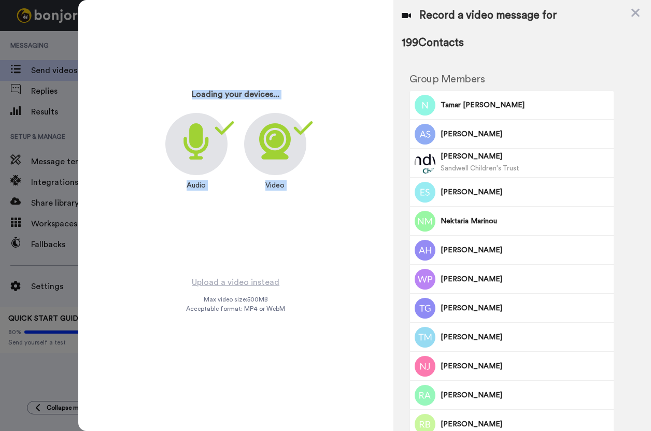 This screenshot has width=651, height=431. I want to click on img: Image of Andrew Szczepanski, so click(425, 163).